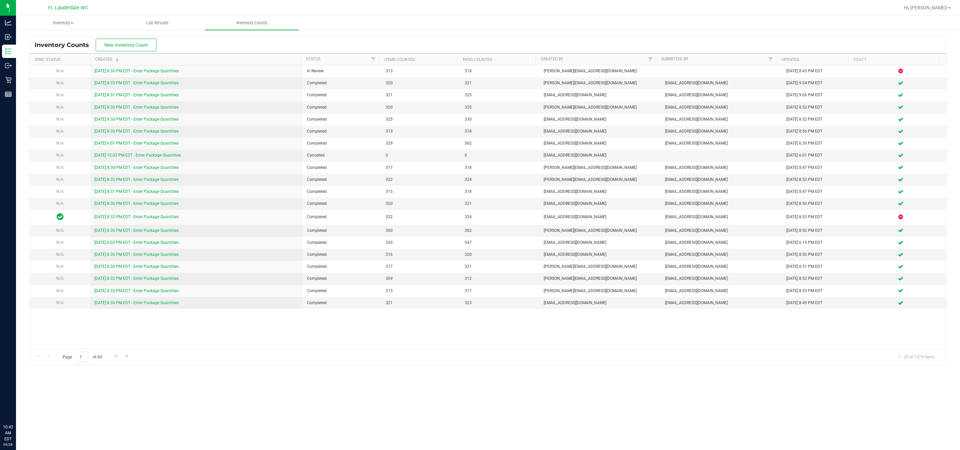 Image resolution: width=960 pixels, height=450 pixels. Describe the element at coordinates (126, 45) in the screenshot. I see `span: New Inventory Count` at that location.